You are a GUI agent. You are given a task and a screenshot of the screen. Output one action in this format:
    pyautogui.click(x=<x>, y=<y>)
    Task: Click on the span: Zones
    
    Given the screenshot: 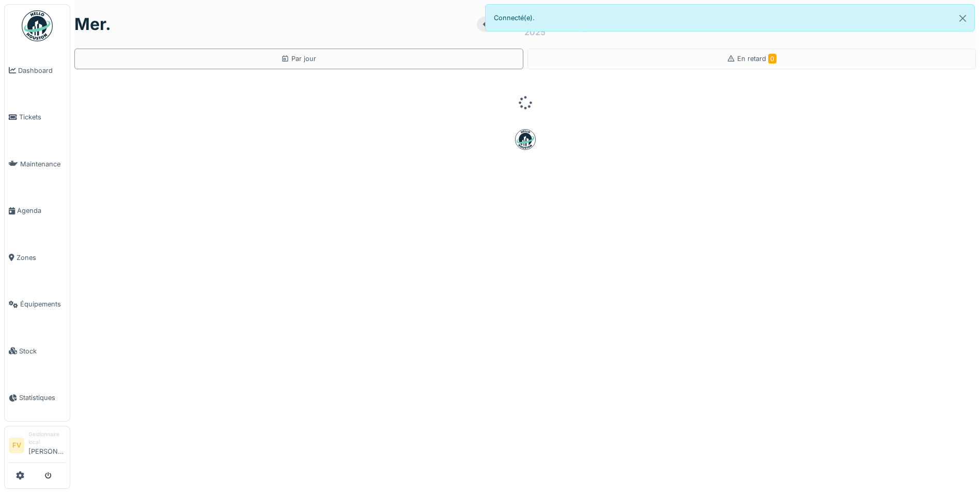 What is the action you would take?
    pyautogui.click(x=40, y=257)
    